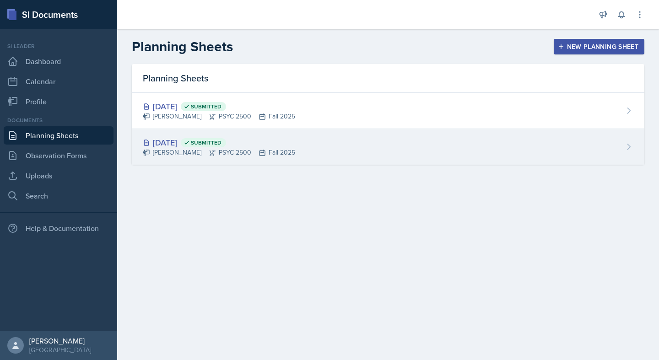 Image resolution: width=659 pixels, height=360 pixels. I want to click on a: Profile, so click(59, 102).